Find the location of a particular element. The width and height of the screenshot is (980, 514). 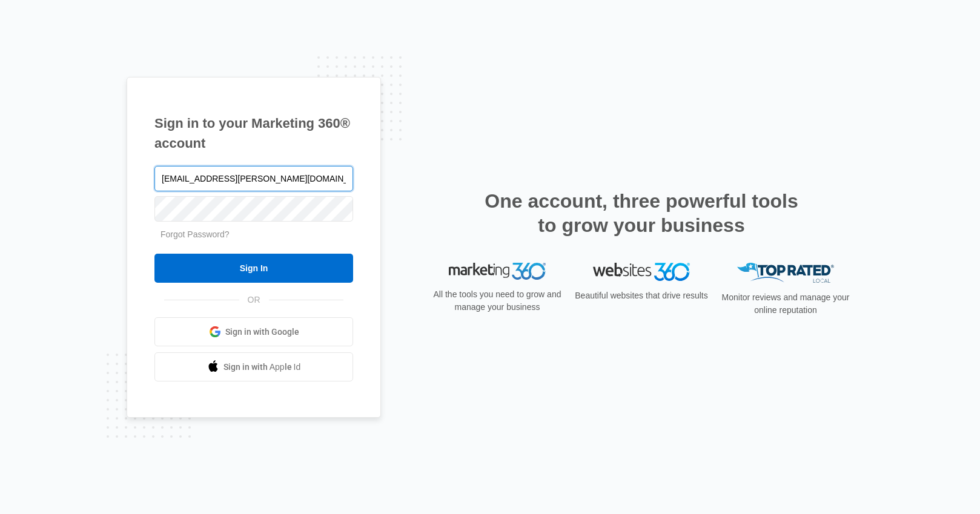

input: Sign In is located at coordinates (254, 268).